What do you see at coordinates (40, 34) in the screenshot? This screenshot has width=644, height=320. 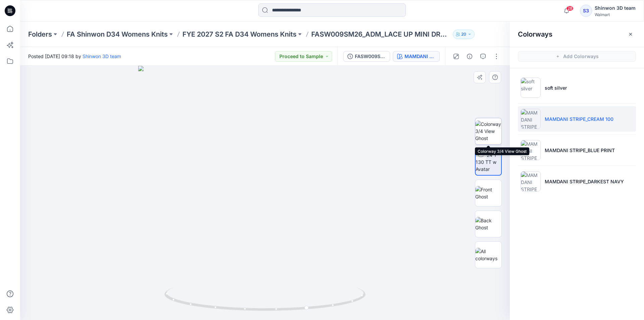 I see `p: Folders` at bounding box center [40, 34].